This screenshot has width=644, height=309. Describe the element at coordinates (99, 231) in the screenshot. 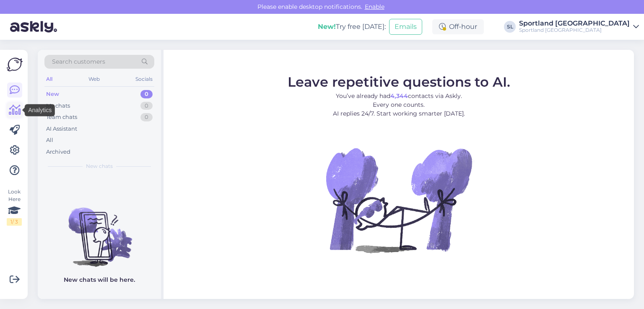

I see `img: No chats` at that location.